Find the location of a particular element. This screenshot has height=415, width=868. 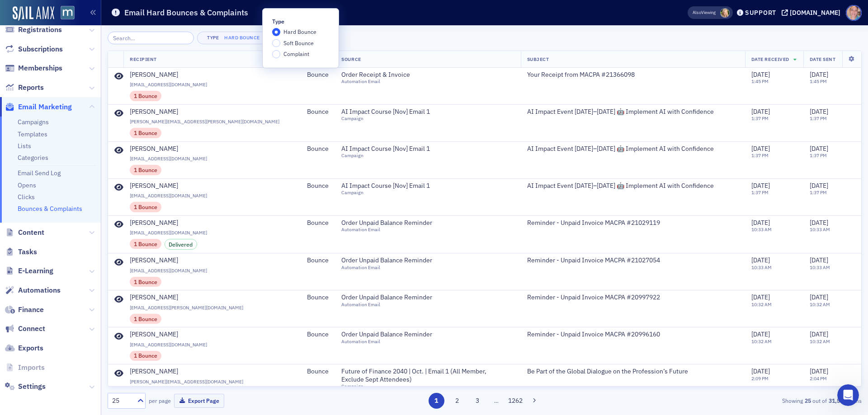

a: AI Impact Course [Nov] Email 1Campaign is located at coordinates (390, 189).